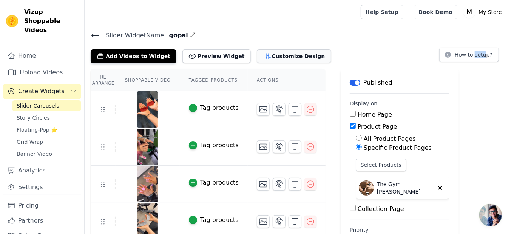 Image resolution: width=511 pixels, height=234 pixels. I want to click on img: vizup-images-78d7.png, so click(148, 147).